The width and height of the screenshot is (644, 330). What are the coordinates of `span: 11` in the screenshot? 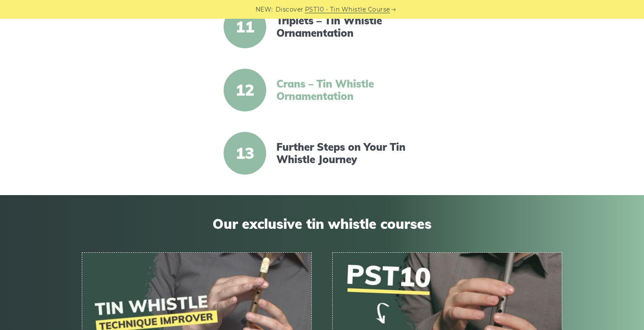 It's located at (245, 27).